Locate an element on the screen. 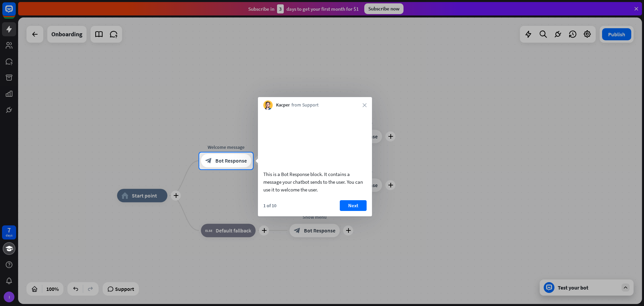 This screenshot has height=306, width=644. button: Next is located at coordinates (353, 205).